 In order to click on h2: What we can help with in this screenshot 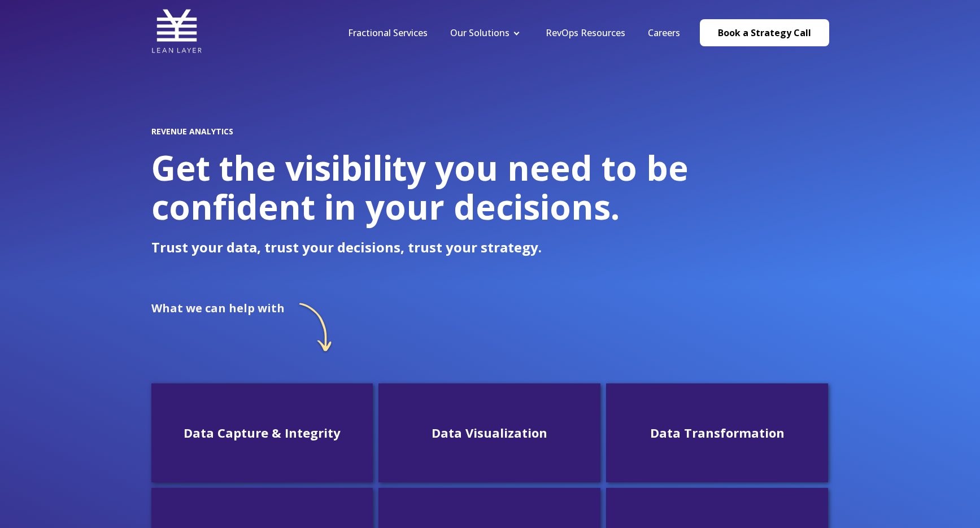, I will do `click(218, 308)`.